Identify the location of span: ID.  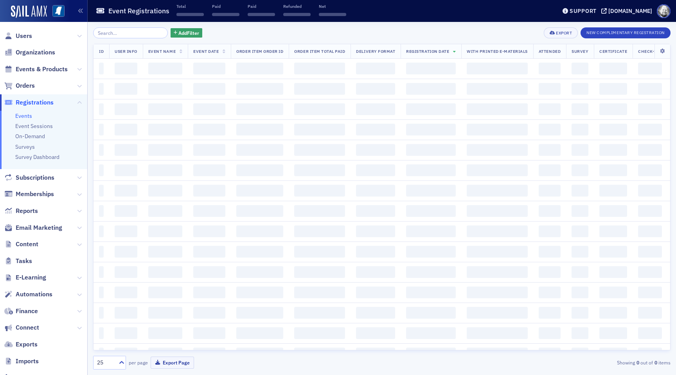
(101, 51).